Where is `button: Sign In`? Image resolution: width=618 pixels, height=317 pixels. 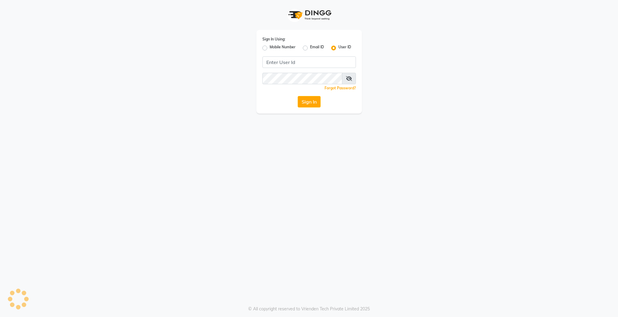 button: Sign In is located at coordinates (309, 102).